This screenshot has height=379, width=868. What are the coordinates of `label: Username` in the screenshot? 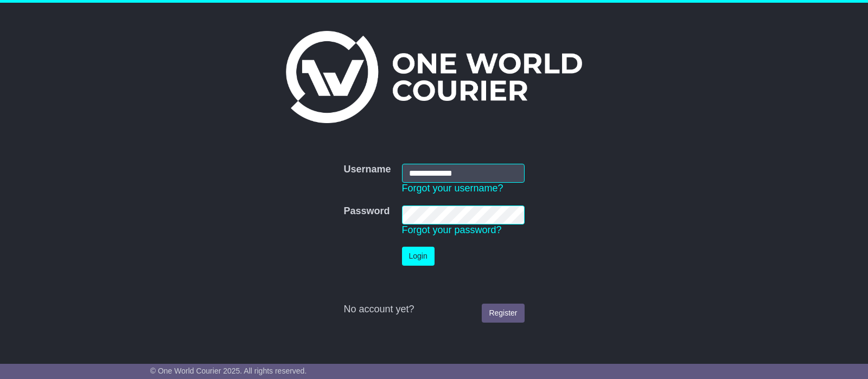 It's located at (367, 170).